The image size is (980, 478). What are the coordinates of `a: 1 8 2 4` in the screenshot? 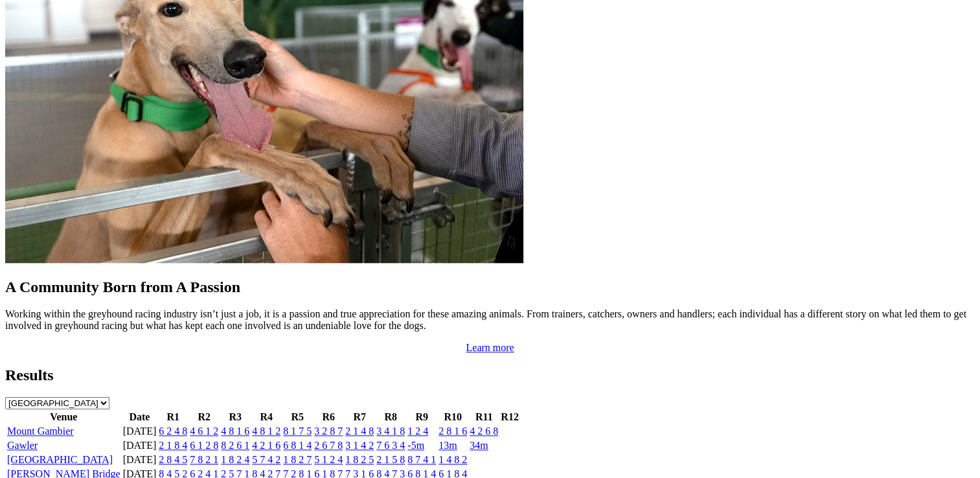 It's located at (235, 459).